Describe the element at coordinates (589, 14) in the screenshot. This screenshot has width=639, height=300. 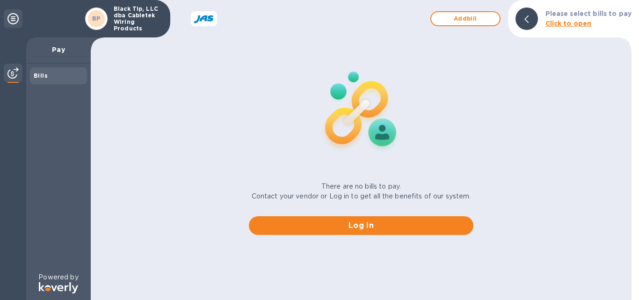
I see `b: Please select bills to pay` at that location.